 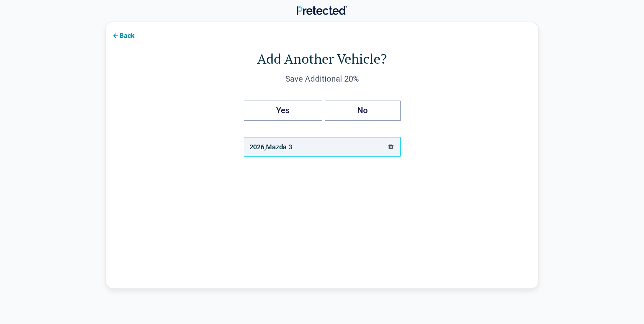 I want to click on h1: Add Another Vehicle?, so click(x=322, y=58).